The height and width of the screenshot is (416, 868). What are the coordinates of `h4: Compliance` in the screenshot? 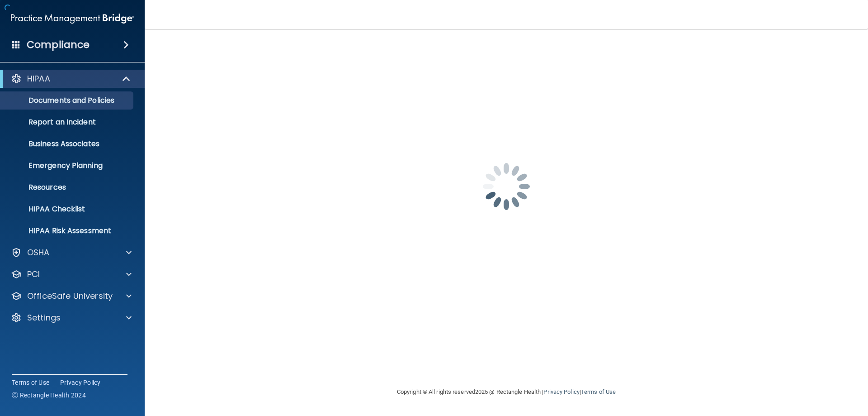 It's located at (58, 44).